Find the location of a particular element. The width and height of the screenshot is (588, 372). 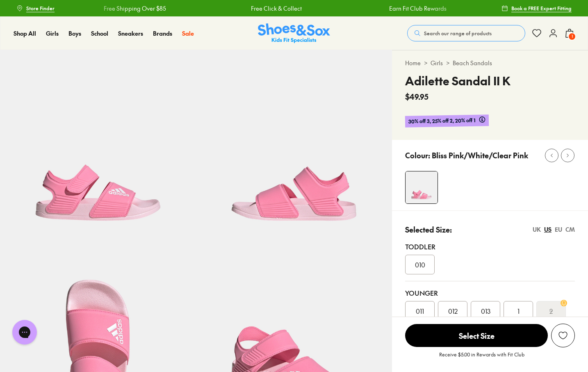

a: Free Click & Collect is located at coordinates (275, 8).